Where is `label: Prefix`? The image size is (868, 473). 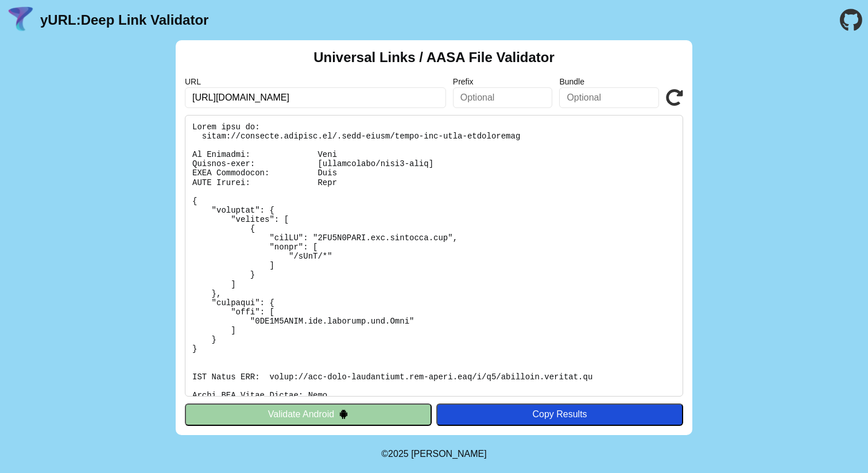 label: Prefix is located at coordinates (503, 82).